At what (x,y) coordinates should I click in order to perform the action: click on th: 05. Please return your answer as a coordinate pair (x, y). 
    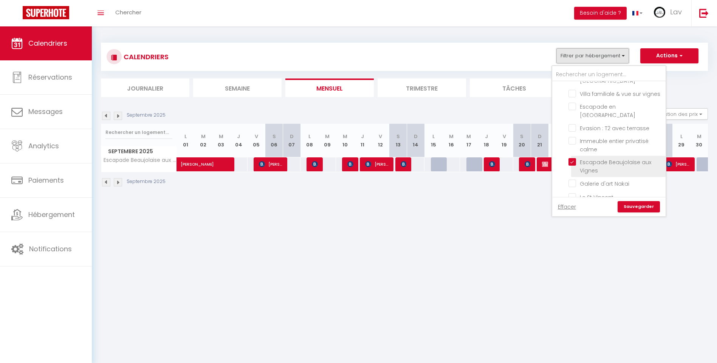
    Looking at the image, I should click on (256, 141).